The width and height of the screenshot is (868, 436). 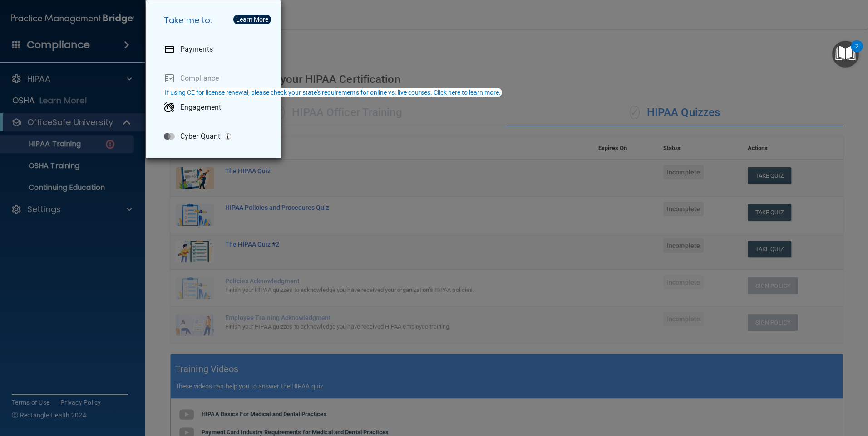 What do you see at coordinates (215, 108) in the screenshot?
I see `a: Engagement` at bounding box center [215, 108].